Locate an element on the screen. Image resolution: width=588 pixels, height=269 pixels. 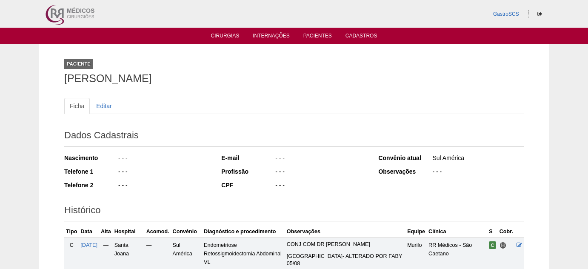
th: S is located at coordinates (492, 232).